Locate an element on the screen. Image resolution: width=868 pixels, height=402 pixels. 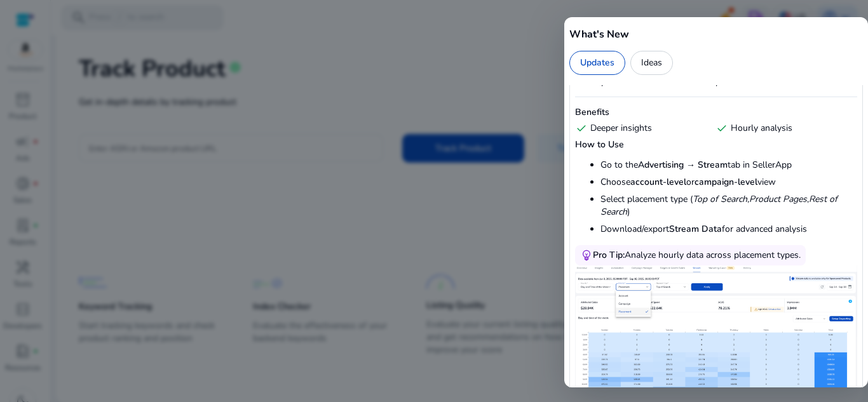
strong: campaign-level is located at coordinates (726, 181).